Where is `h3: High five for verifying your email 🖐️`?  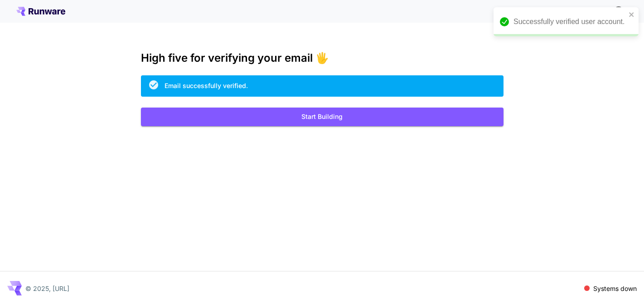
h3: High five for verifying your email 🖐️ is located at coordinates (322, 58).